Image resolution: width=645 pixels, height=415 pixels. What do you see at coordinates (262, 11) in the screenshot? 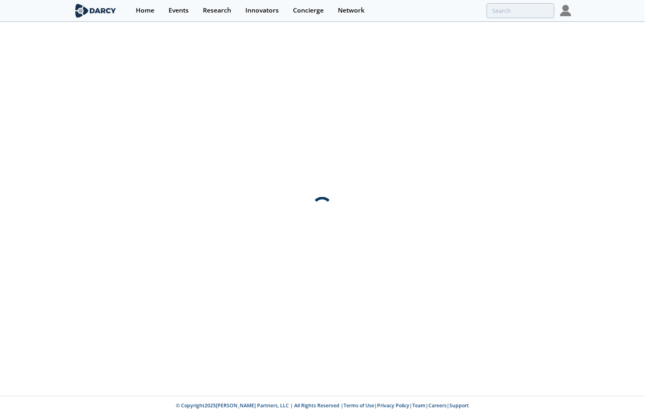
I see `div: Innovators` at bounding box center [262, 11].